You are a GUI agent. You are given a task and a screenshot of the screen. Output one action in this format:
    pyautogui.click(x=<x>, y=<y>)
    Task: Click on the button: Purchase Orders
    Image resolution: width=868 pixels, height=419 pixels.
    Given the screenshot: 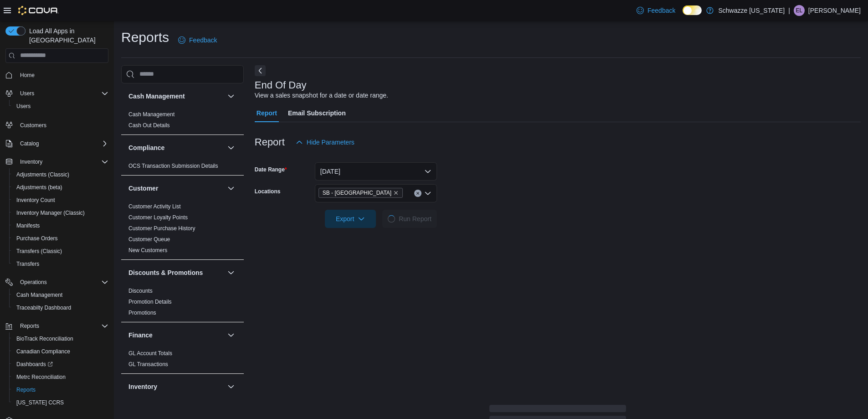 What is the action you would take?
    pyautogui.click(x=60, y=239)
    